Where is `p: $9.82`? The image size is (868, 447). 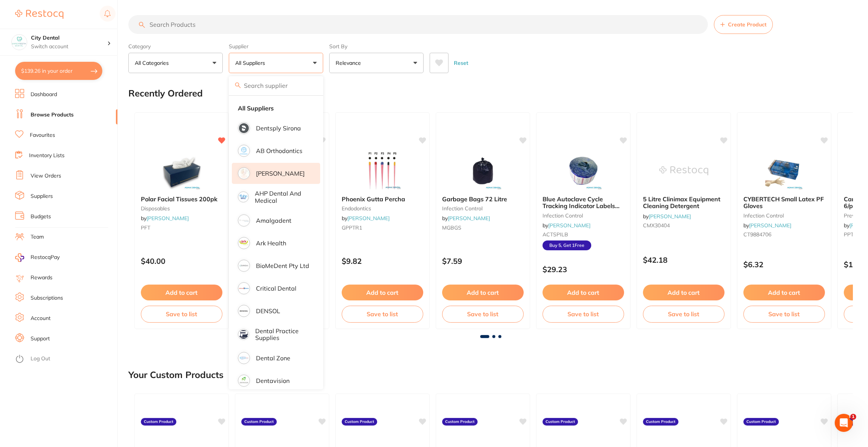 p: $9.82 is located at coordinates (382, 261).